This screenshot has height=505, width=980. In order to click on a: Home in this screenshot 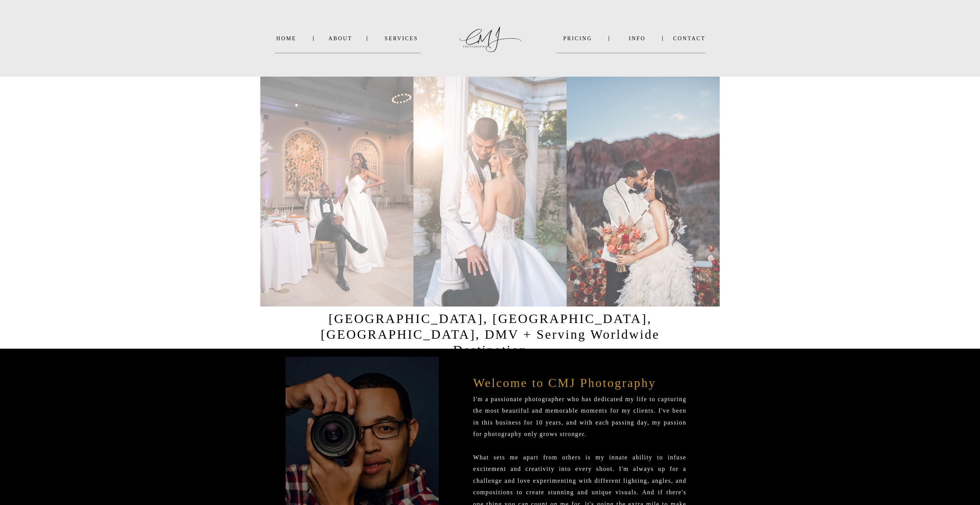, I will do `click(286, 38)`.